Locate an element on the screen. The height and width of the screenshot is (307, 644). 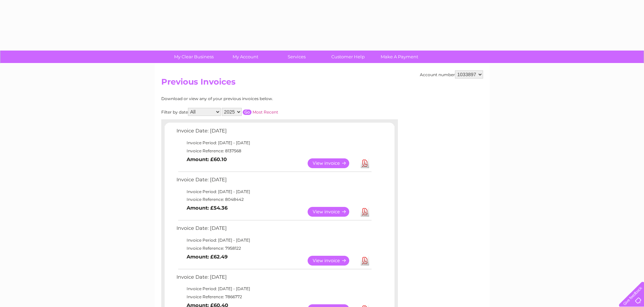
a: My Account is located at coordinates (245, 56).